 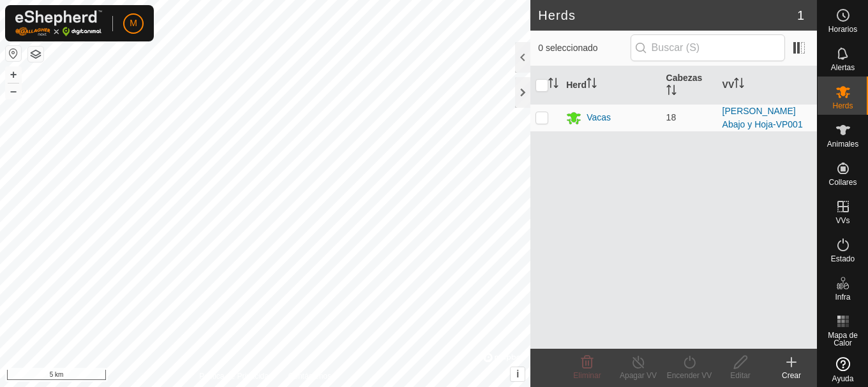 I want to click on span: Alertas, so click(x=843, y=67).